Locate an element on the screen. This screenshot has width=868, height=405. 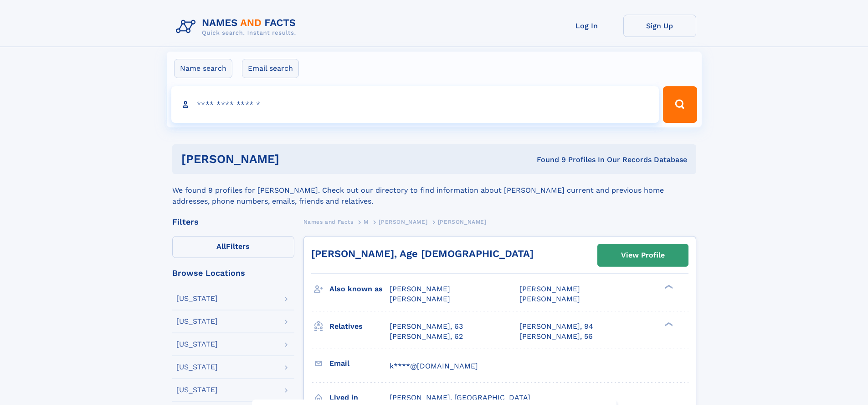
div: Browse Locations is located at coordinates (233, 273).